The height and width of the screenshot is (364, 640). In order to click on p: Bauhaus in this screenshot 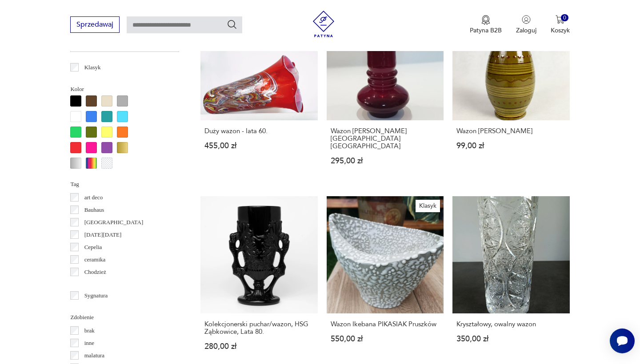, I will do `click(94, 210)`.